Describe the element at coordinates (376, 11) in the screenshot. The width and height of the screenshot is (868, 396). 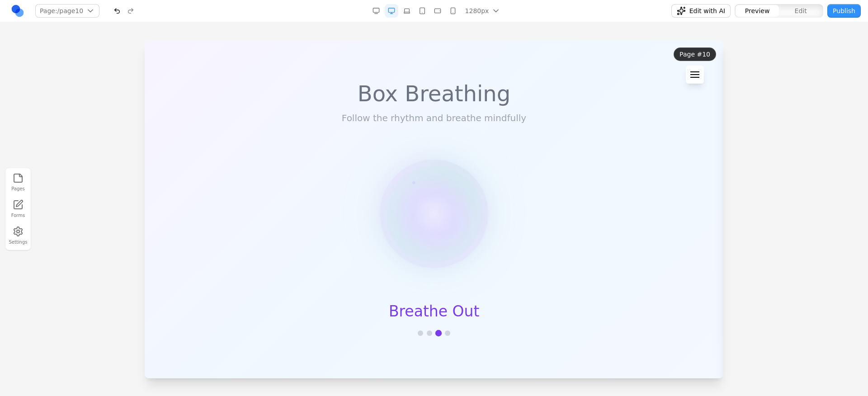
I see `button: Desktop Wide` at that location.